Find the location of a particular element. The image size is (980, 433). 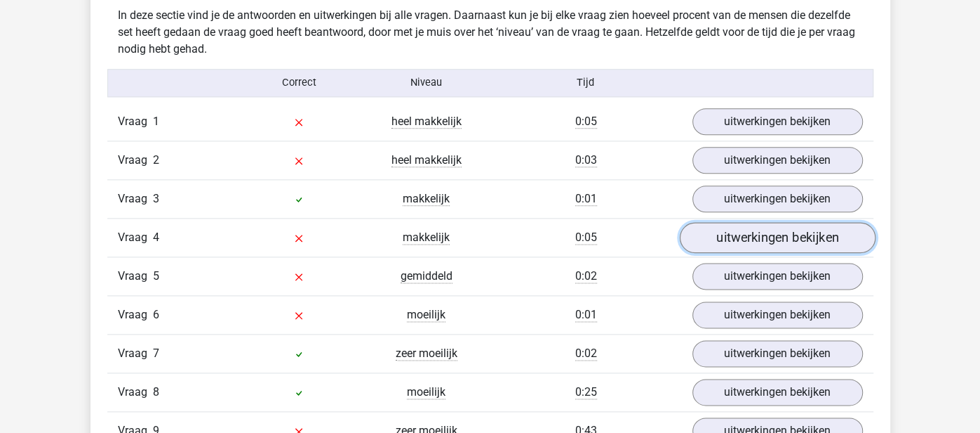

span: 0:03 is located at coordinates (586, 160).